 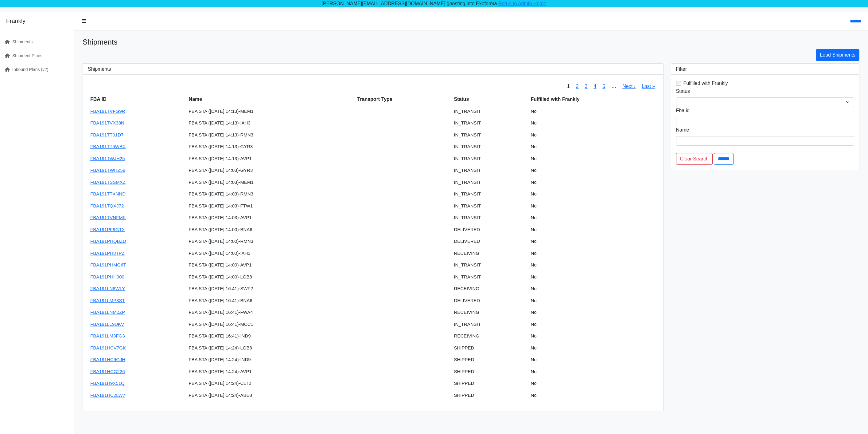 What do you see at coordinates (108, 347) in the screenshot?
I see `a: FBA191HCV7GK` at bounding box center [108, 347].